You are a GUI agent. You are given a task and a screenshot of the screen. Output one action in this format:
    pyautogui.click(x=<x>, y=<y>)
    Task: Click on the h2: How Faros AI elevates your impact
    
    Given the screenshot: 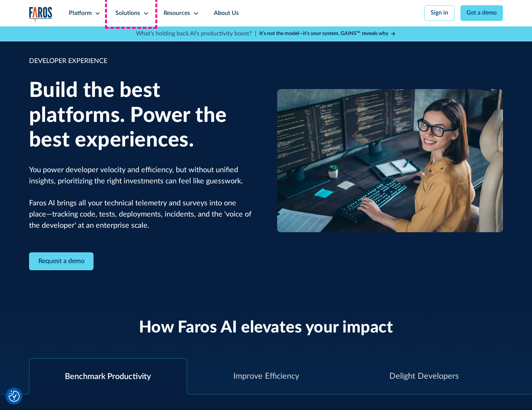 What is the action you would take?
    pyautogui.click(x=266, y=328)
    